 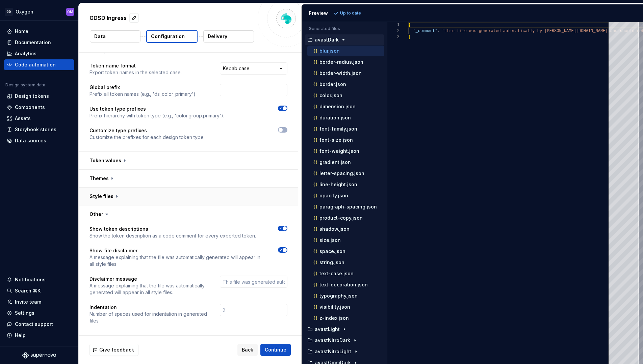 What do you see at coordinates (39, 31) in the screenshot?
I see `a: Home` at bounding box center [39, 31].